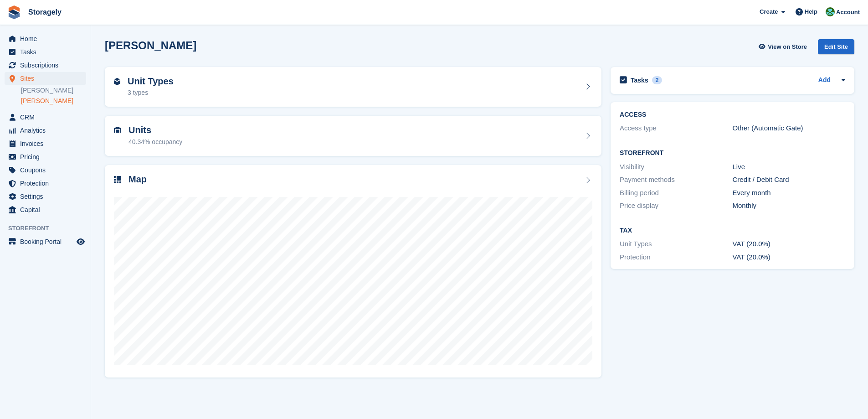 This screenshot has width=868, height=419. I want to click on div: Price display, so click(676, 206).